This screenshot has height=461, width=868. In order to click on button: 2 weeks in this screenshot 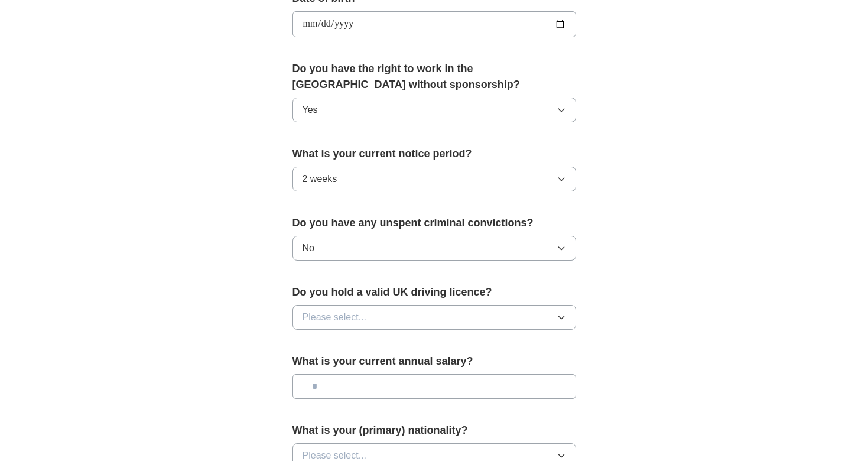, I will do `click(434, 179)`.